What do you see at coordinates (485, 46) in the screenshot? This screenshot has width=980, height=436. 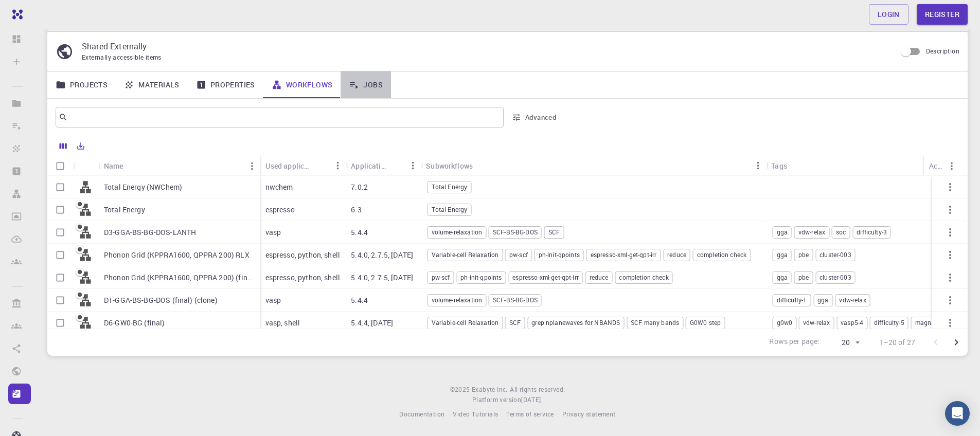 I see `p: Shared Externally` at bounding box center [485, 46].